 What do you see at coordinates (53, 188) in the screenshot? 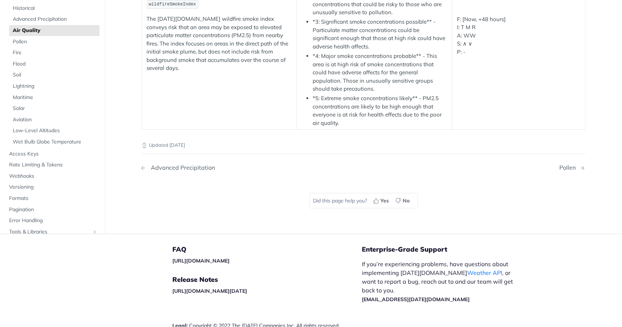
I see `span: Versioning` at bounding box center [53, 188].